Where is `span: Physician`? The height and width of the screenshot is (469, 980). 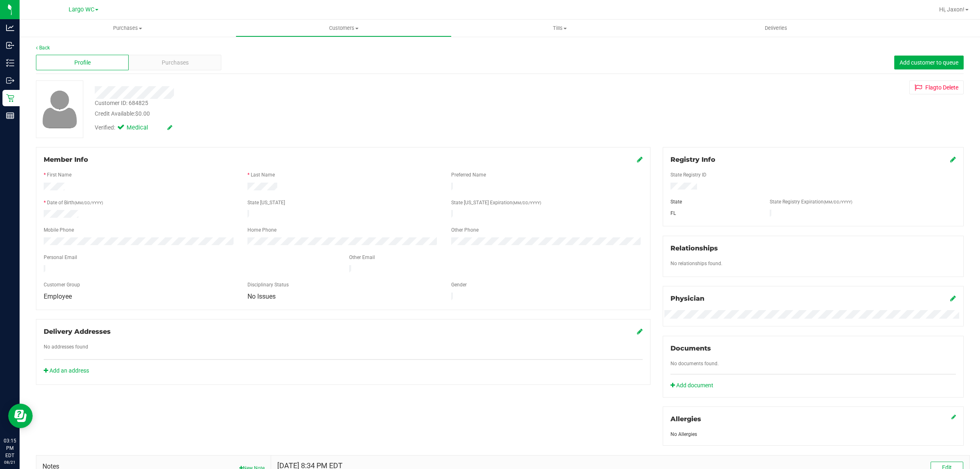
span: Physician is located at coordinates (688, 298).